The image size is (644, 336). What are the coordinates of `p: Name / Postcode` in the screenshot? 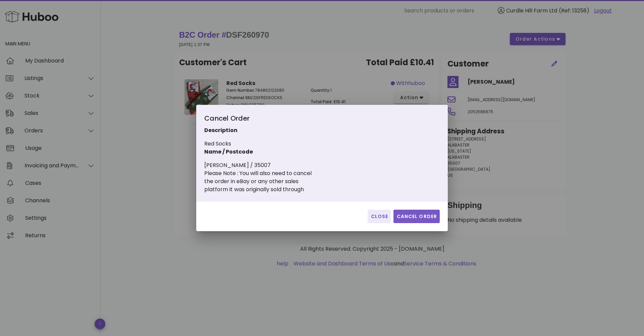 It's located at (279, 152).